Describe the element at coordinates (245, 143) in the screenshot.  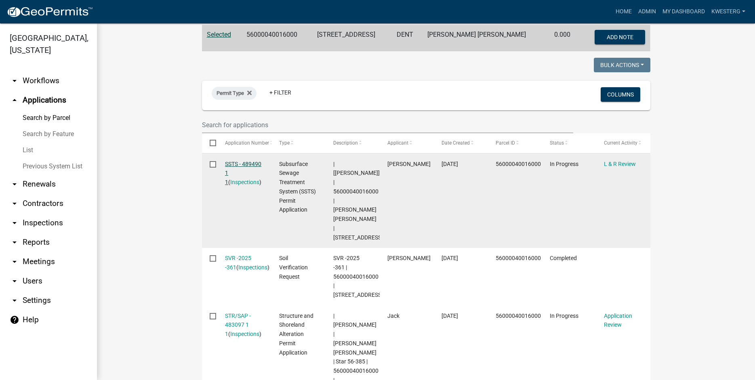
I see `datatable-header-cell: Application Number` at that location.